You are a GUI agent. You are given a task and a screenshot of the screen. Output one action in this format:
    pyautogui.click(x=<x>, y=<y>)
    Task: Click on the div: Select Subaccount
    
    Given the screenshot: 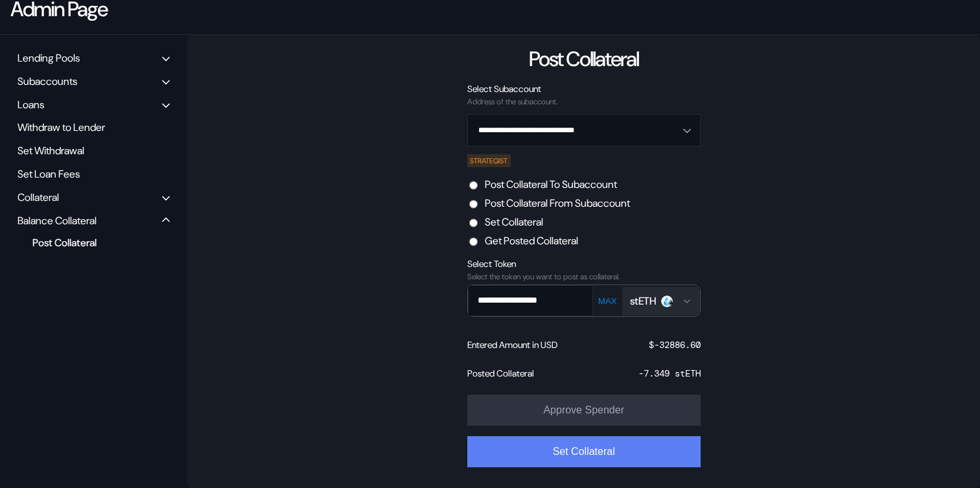 What is the action you would take?
    pyautogui.click(x=584, y=89)
    